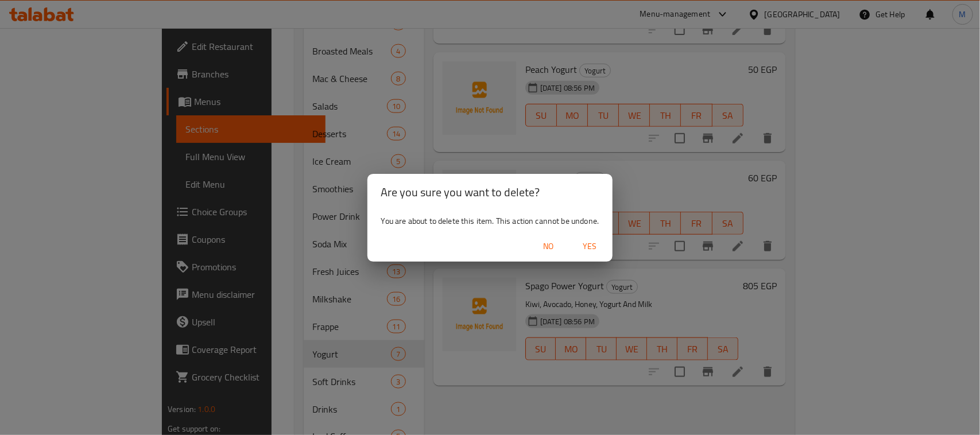  Describe the element at coordinates (548, 246) in the screenshot. I see `span: No` at that location.